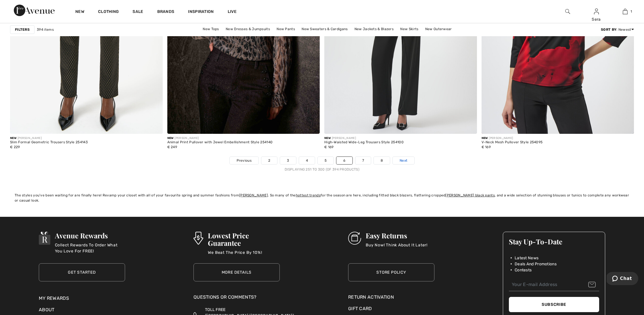 The image size is (644, 315). Describe the element at coordinates (354, 238) in the screenshot. I see `img: Easy Returns` at that location.